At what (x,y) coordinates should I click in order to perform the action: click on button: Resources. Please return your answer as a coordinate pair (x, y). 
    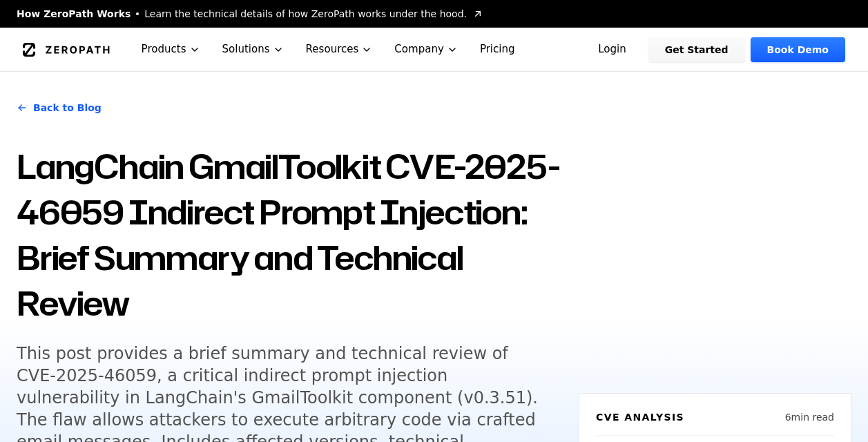
    Looking at the image, I should click on (339, 49).